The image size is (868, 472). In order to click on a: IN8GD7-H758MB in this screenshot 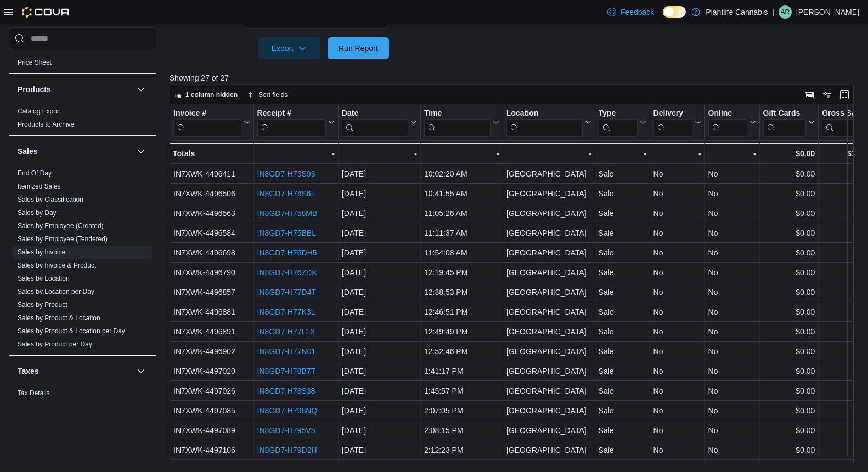, I will do `click(287, 213)`.